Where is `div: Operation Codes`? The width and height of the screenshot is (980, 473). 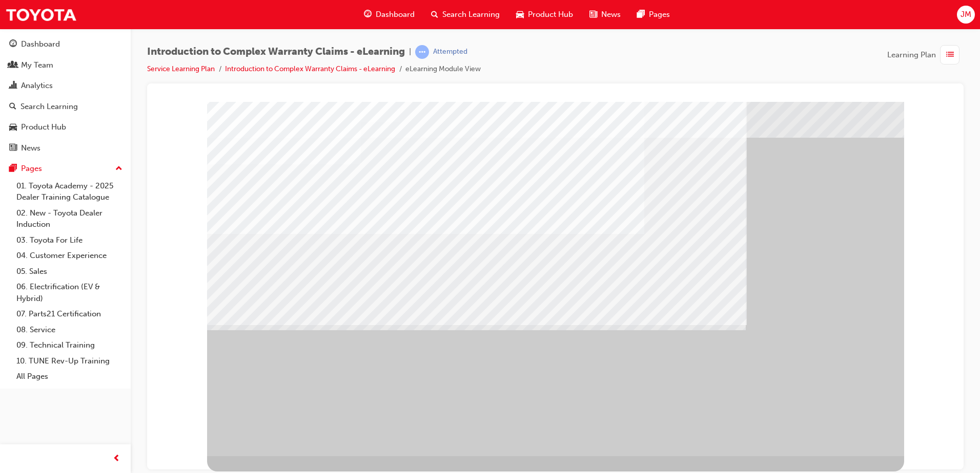
div: Operation Codes is located at coordinates (400, 380).